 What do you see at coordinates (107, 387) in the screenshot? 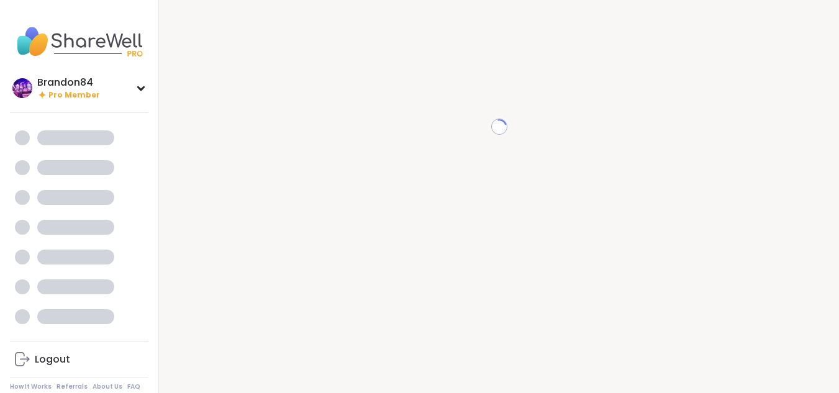
I see `a: About Us` at bounding box center [107, 387].